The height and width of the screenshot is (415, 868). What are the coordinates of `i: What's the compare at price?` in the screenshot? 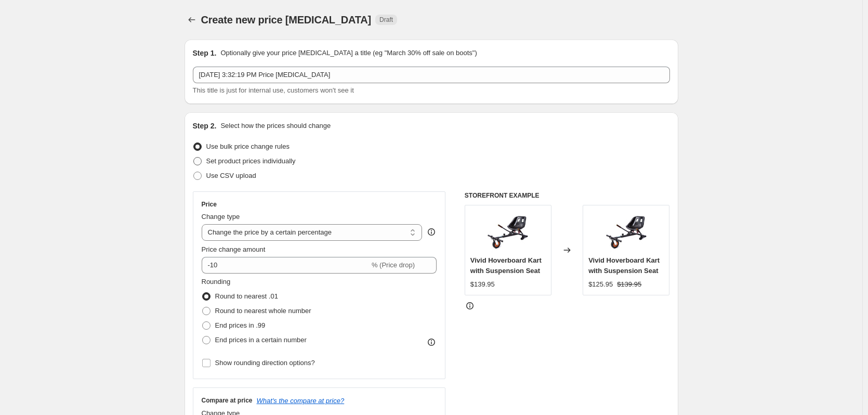 It's located at (301, 401).